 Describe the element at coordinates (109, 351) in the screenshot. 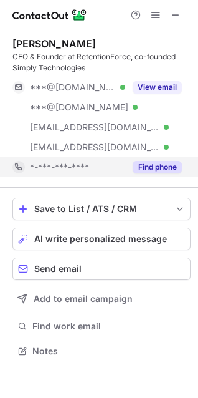

I see `span: Notes` at that location.